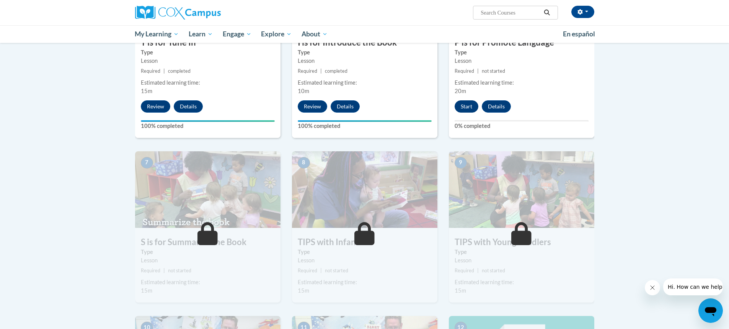 The height and width of the screenshot is (329, 729). Describe the element at coordinates (147, 163) in the screenshot. I see `span: 7` at that location.